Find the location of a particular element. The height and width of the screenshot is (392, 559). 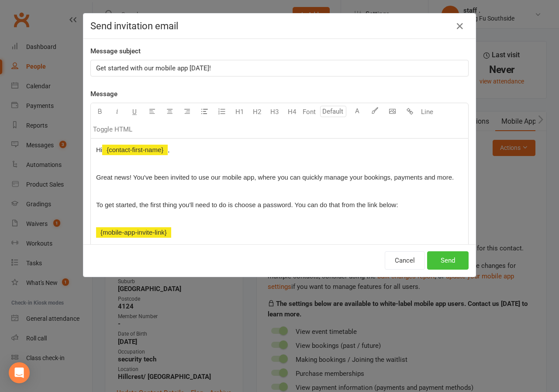

button: Cancel is located at coordinates (405, 261).